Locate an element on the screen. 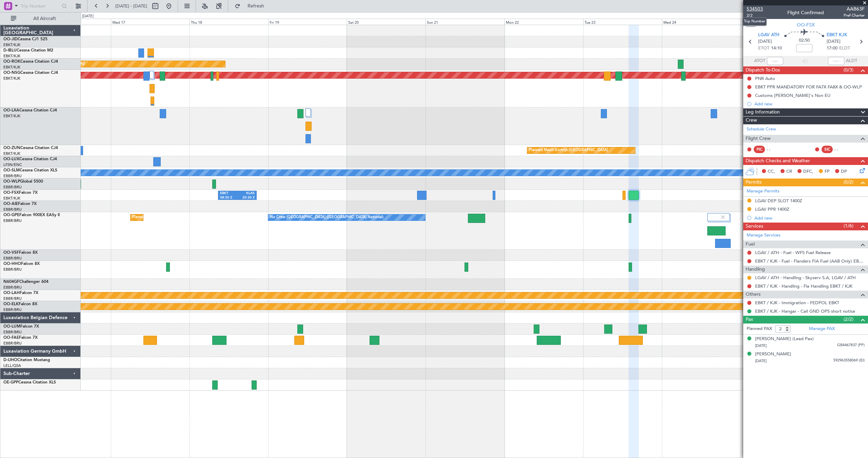 The height and width of the screenshot is (458, 868). a: OO-JIDCessna CJ1 525 is located at coordinates (25, 39).